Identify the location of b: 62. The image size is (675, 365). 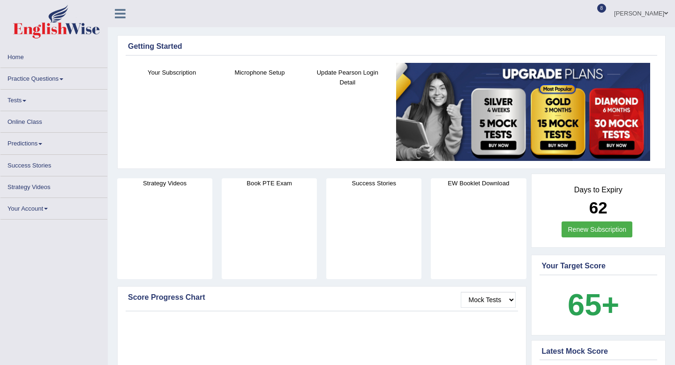
(598, 207).